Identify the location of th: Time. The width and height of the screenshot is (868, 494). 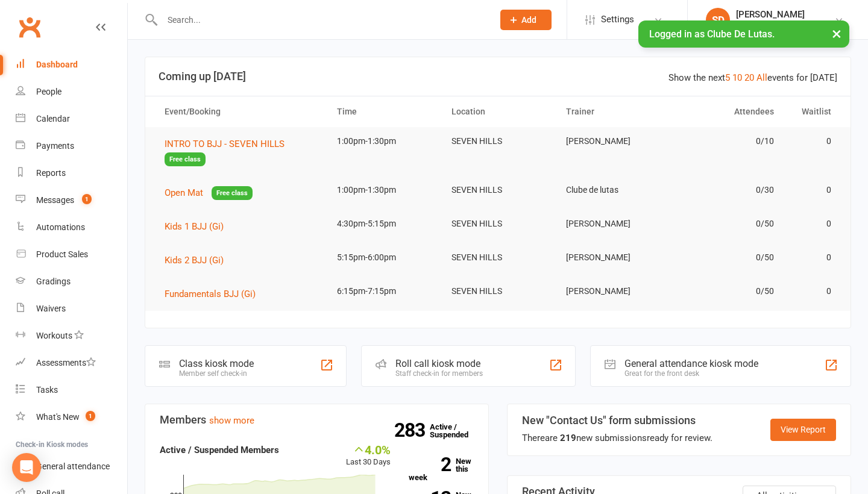
(383, 112).